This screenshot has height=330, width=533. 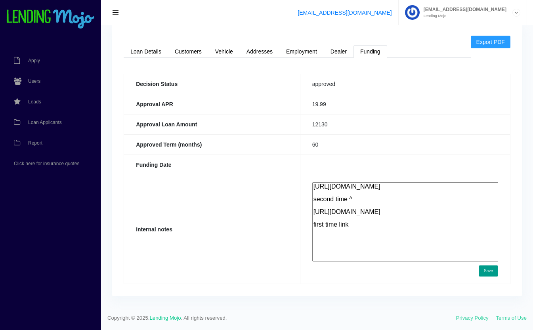 I want to click on td: 60, so click(x=405, y=144).